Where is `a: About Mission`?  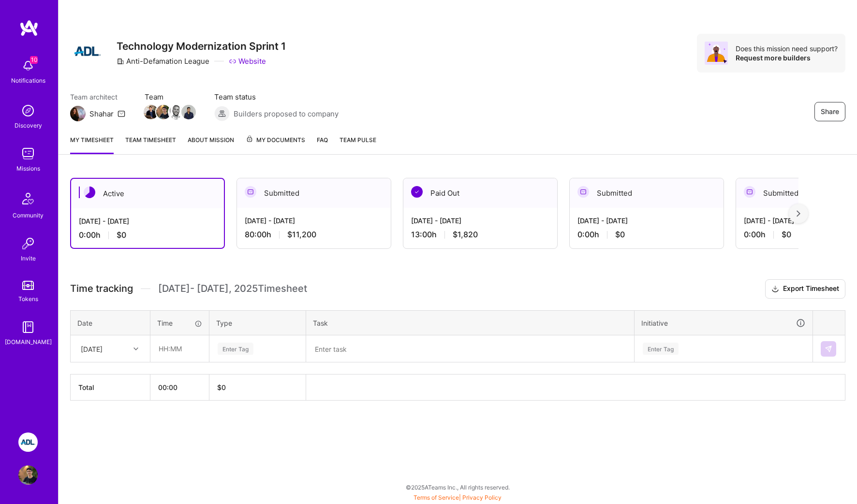 a: About Mission is located at coordinates (211, 144).